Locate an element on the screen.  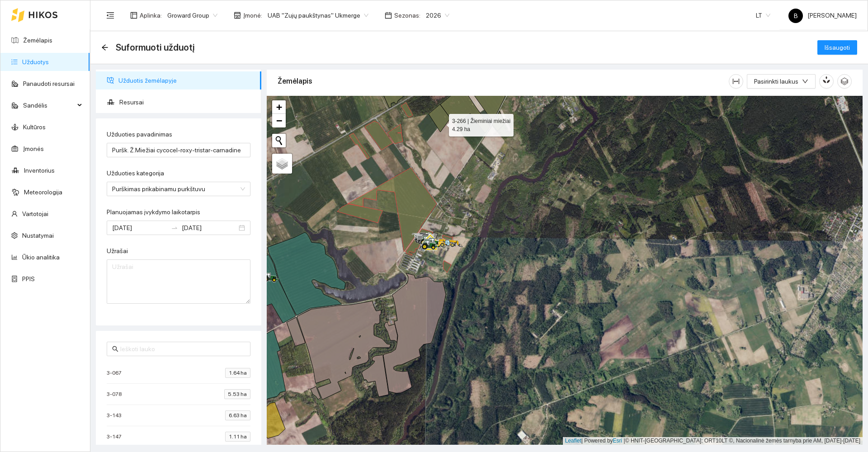
span: layout is located at coordinates (134, 15).